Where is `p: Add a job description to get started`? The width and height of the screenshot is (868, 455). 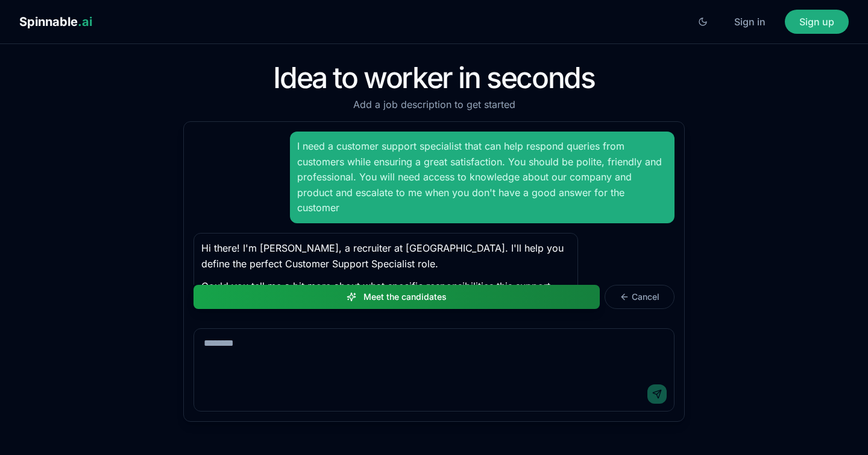
p: Add a job description to get started is located at coordinates (434, 104).